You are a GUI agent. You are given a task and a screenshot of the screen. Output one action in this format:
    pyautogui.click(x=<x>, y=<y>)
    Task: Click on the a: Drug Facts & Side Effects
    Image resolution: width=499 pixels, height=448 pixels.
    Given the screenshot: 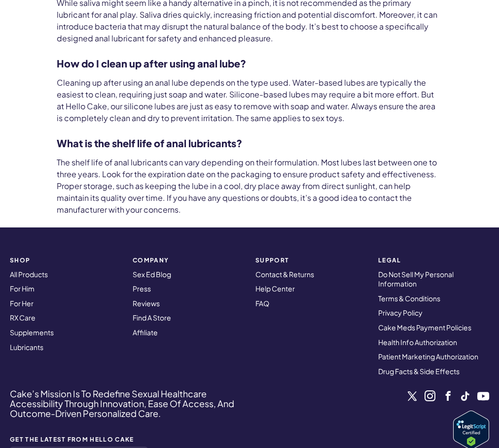 What is the action you would take?
    pyautogui.click(x=419, y=371)
    